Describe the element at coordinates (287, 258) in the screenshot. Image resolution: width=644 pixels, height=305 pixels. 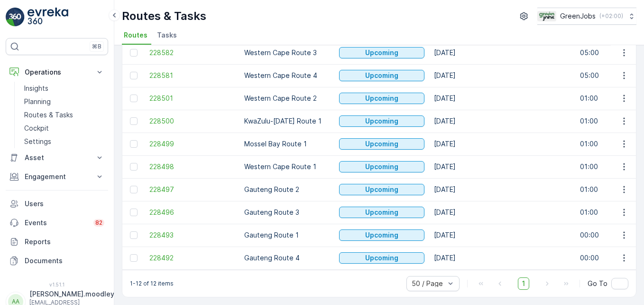
I see `p: Gauteng Route 4` at that location.